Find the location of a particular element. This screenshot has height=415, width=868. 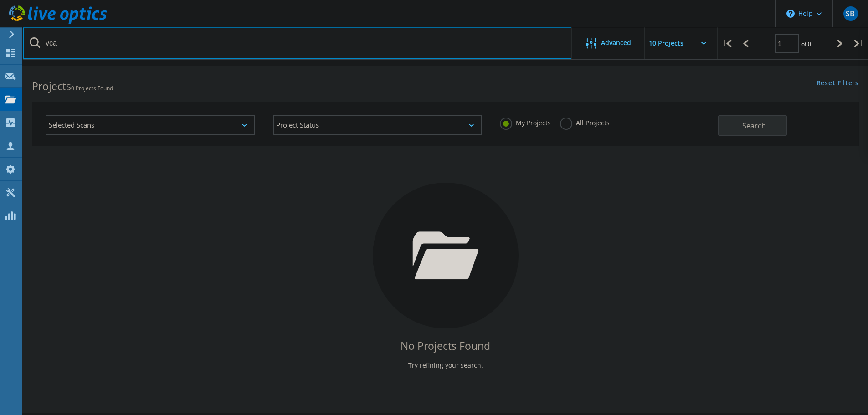

a: Reset Filters is located at coordinates (838, 84).